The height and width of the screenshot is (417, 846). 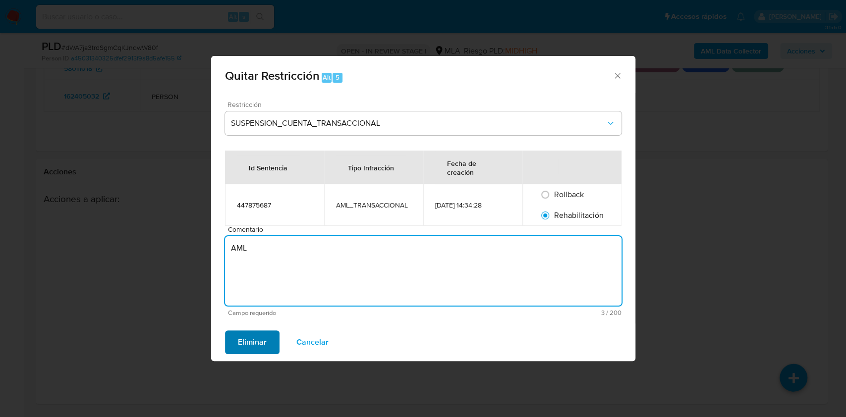 What do you see at coordinates (423, 123) in the screenshot?
I see `button: Restriction` at bounding box center [423, 123].